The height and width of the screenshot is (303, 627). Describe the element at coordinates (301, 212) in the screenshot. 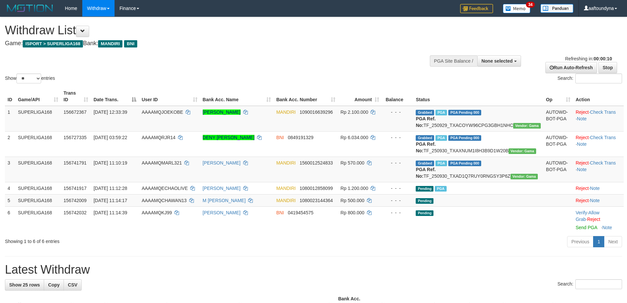

I see `span: Copy 0419454575 to clipboard` at that location.